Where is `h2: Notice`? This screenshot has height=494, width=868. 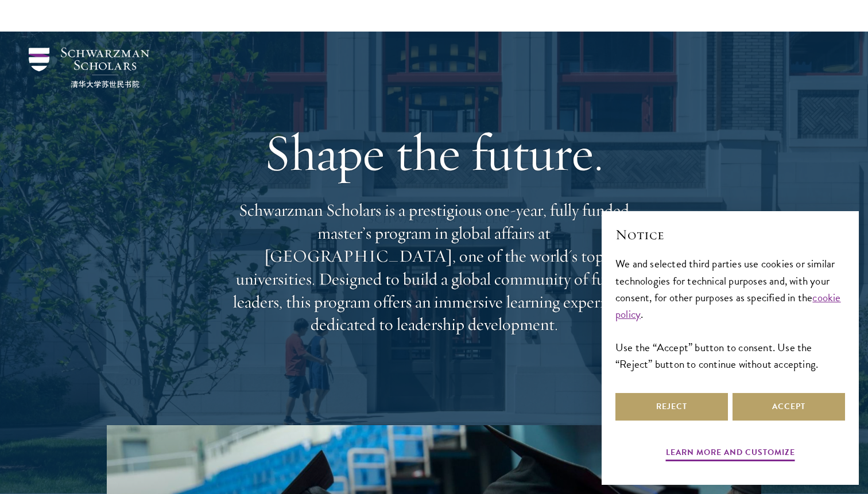
h2: Notice is located at coordinates (730, 235).